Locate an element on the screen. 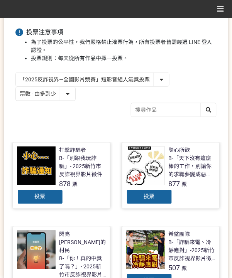  span: 877 is located at coordinates (174, 184).